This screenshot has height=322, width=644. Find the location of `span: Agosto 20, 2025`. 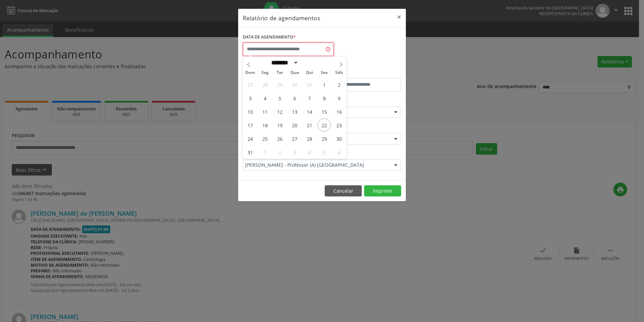

span: Agosto 20, 2025 is located at coordinates (295, 125).